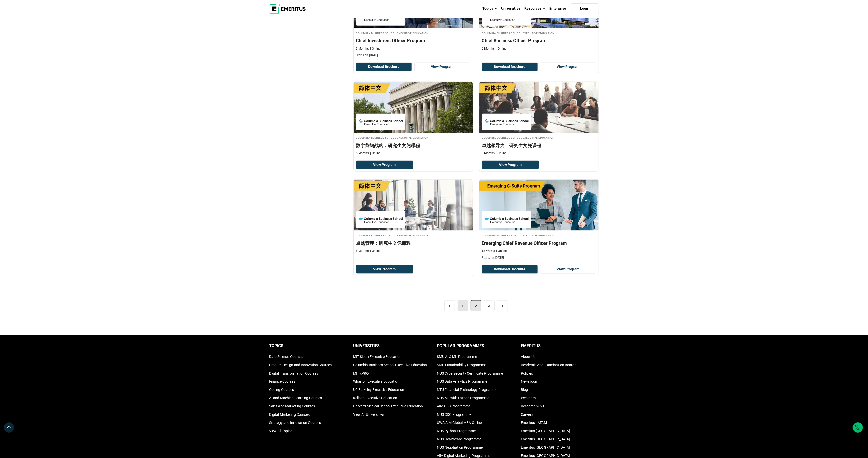  Describe the element at coordinates (539, 120) in the screenshot. I see `a: Leadership Course by Columbia Business School Executive Education - Columbia Business School Exec...` at that location.